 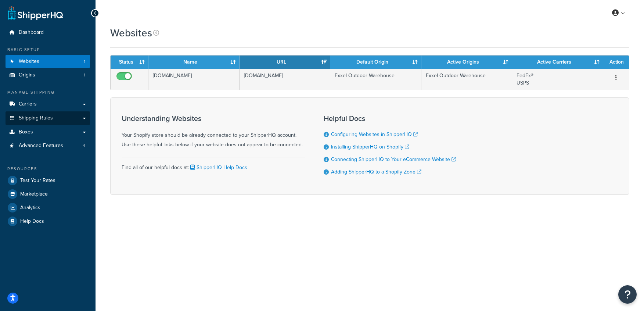 What do you see at coordinates (48, 208) in the screenshot?
I see `li: Analytics` at bounding box center [48, 208].